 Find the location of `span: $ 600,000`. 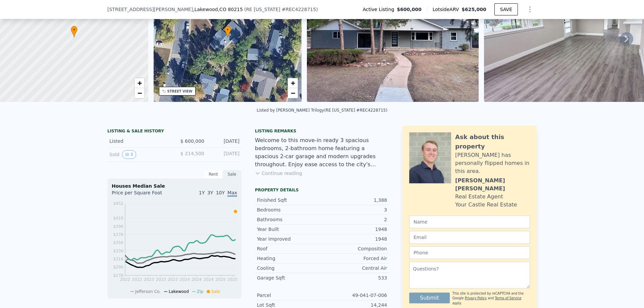

span: $ 600,000 is located at coordinates (192, 141).